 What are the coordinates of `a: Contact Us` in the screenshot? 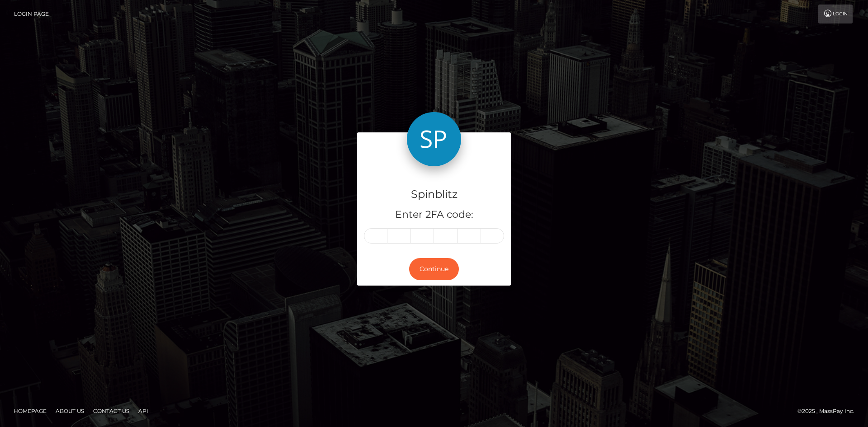 It's located at (111, 411).